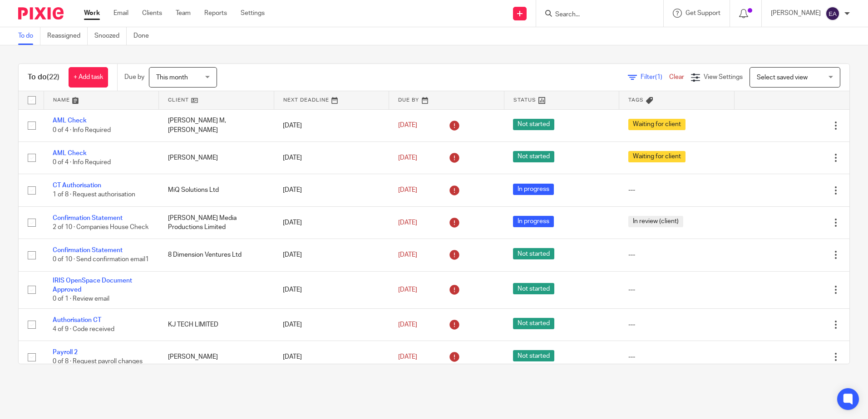 This screenshot has width=868, height=419. What do you see at coordinates (723, 77) in the screenshot?
I see `span: View Settings` at bounding box center [723, 77].